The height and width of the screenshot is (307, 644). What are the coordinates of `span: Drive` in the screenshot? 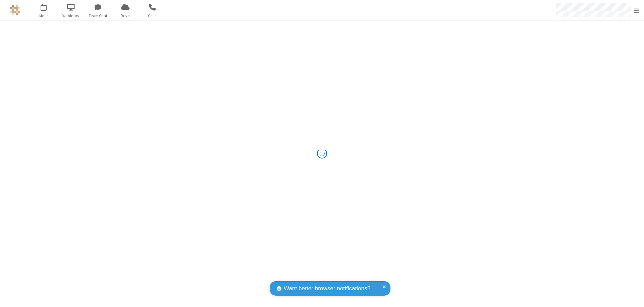 It's located at (125, 16).